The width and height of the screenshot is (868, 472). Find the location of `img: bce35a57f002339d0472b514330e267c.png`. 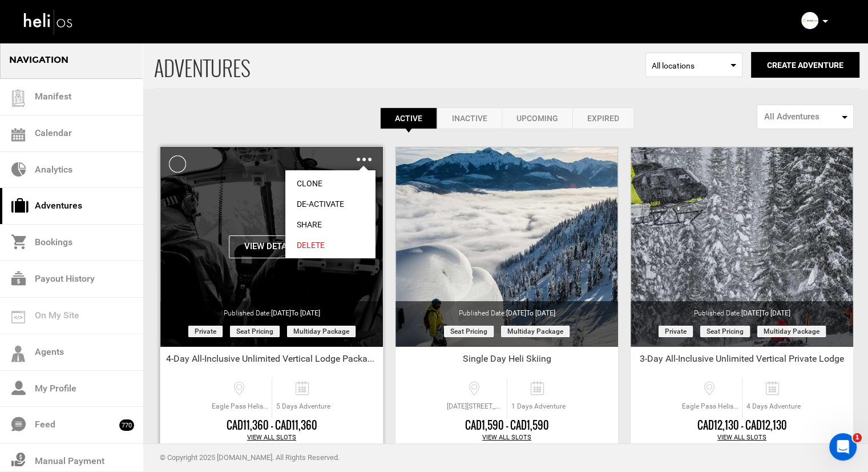

img: bce35a57f002339d0472b514330e267c.png is located at coordinates (810, 20).